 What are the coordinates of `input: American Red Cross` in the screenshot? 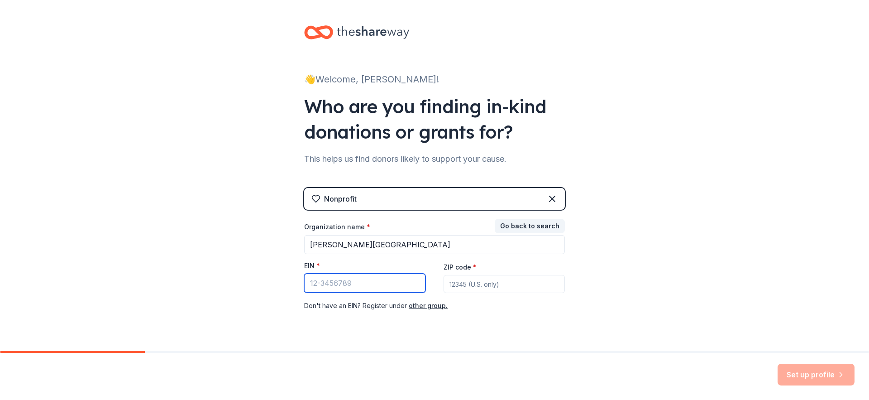 It's located at (435, 245).